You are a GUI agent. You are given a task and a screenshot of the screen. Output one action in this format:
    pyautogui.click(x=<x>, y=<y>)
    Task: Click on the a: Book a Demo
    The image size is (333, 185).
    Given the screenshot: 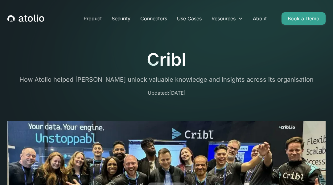 What is the action you would take?
    pyautogui.click(x=304, y=19)
    